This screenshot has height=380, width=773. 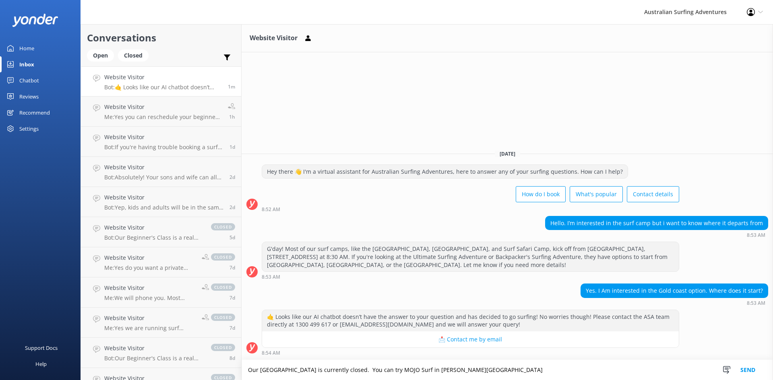 What do you see at coordinates (232, 117) in the screenshot?
I see `span: Oct 13 2025 07:24am (UTC +10:00) Australia/Brisbane` at bounding box center [232, 117].